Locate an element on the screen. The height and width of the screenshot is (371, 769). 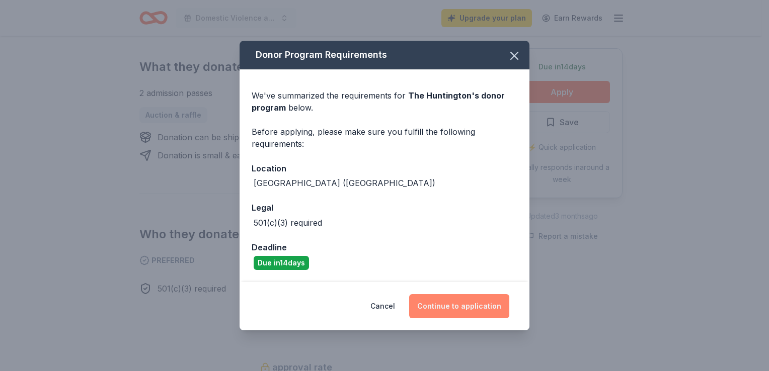
div: Deadline is located at coordinates (384, 248).